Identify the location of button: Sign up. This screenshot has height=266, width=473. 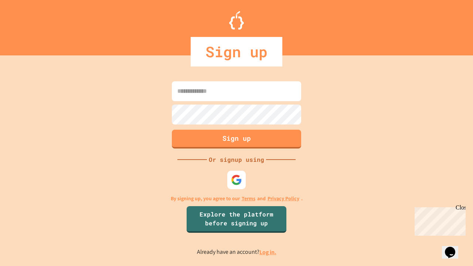
(236, 139).